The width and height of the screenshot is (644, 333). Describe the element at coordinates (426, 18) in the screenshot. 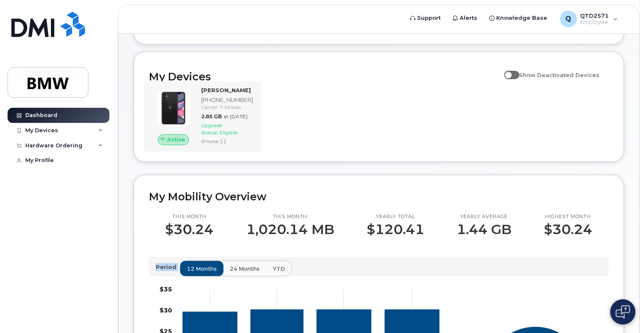

I see `a: Support` at that location.